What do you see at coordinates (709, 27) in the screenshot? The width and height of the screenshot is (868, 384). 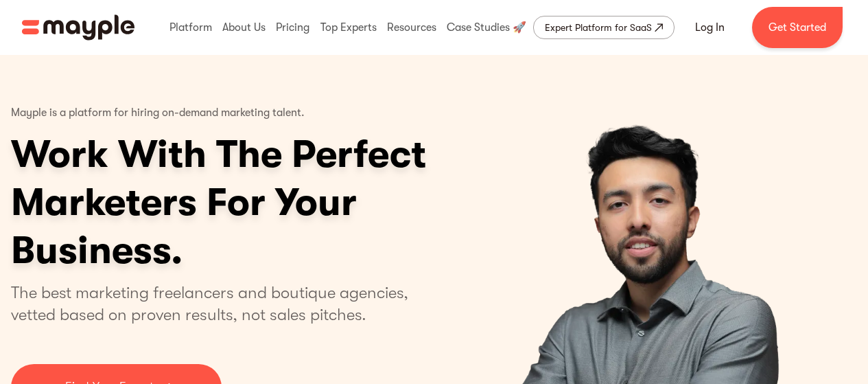 I see `a: Log In` at bounding box center [709, 27].